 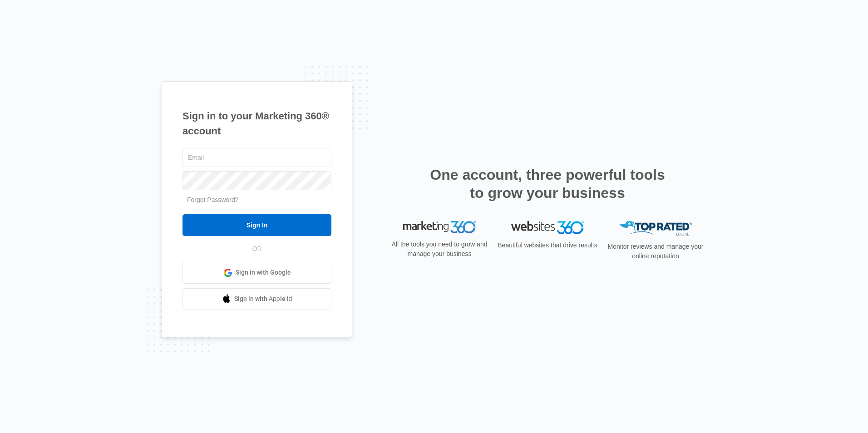 What do you see at coordinates (655, 252) in the screenshot?
I see `p: Monitor reviews and manage your online reputation` at bounding box center [655, 252].